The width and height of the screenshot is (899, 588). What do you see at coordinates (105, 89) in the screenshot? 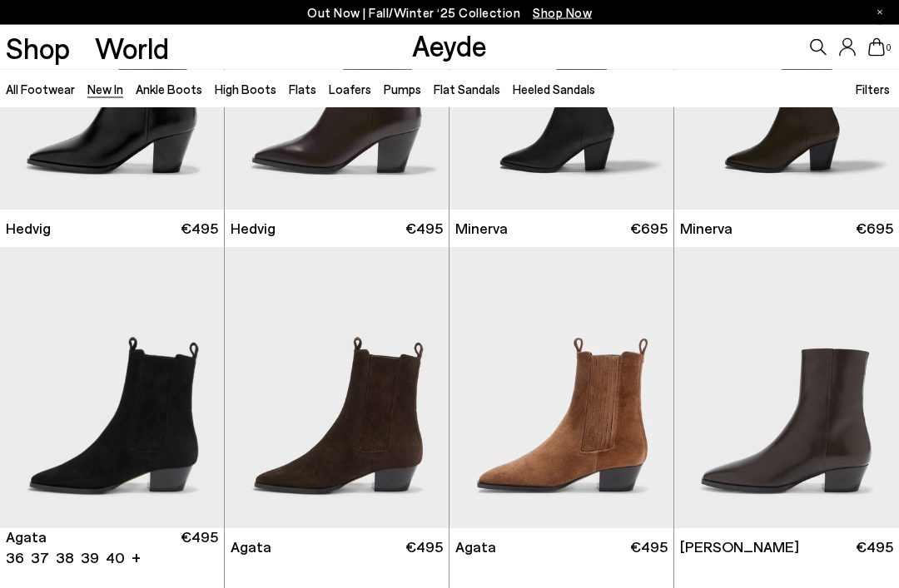
I see `a: New In` at bounding box center [105, 89].